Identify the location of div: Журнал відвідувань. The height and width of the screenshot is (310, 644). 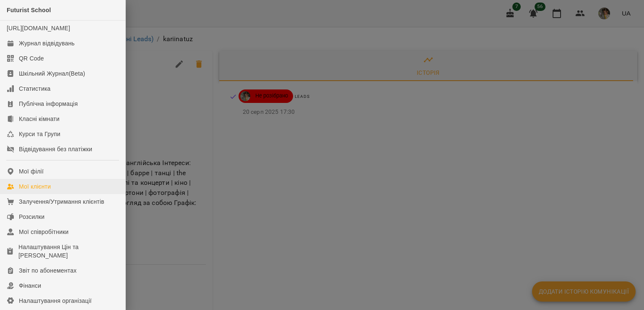
(47, 43).